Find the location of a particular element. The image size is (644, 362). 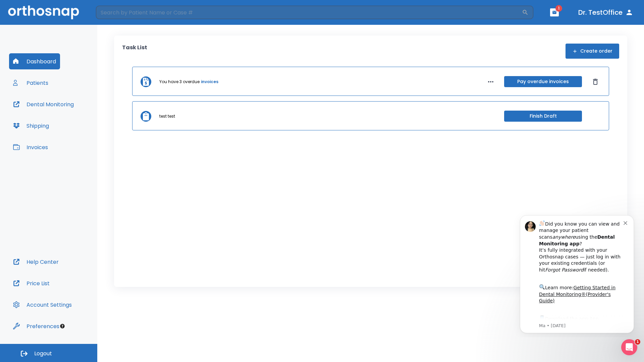

div: Download the app: | ​ Let us know if you need help getting started! is located at coordinates (71, 122).